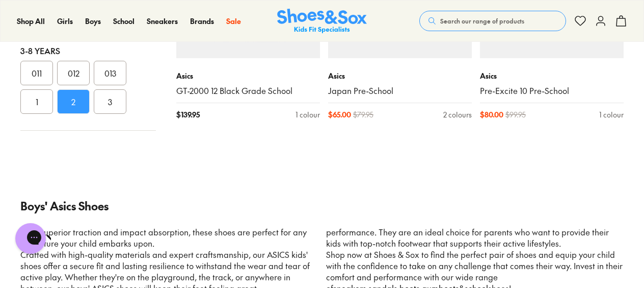  I want to click on a: Brands, so click(202, 21).